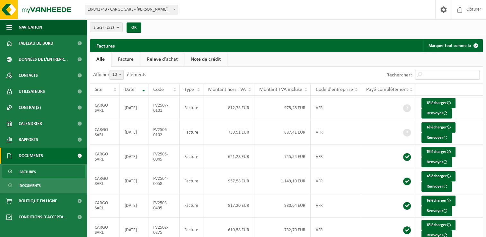 This screenshot has height=237, width=486. Describe the element at coordinates (229, 181) in the screenshot. I see `td: 957,58 EUR` at that location.